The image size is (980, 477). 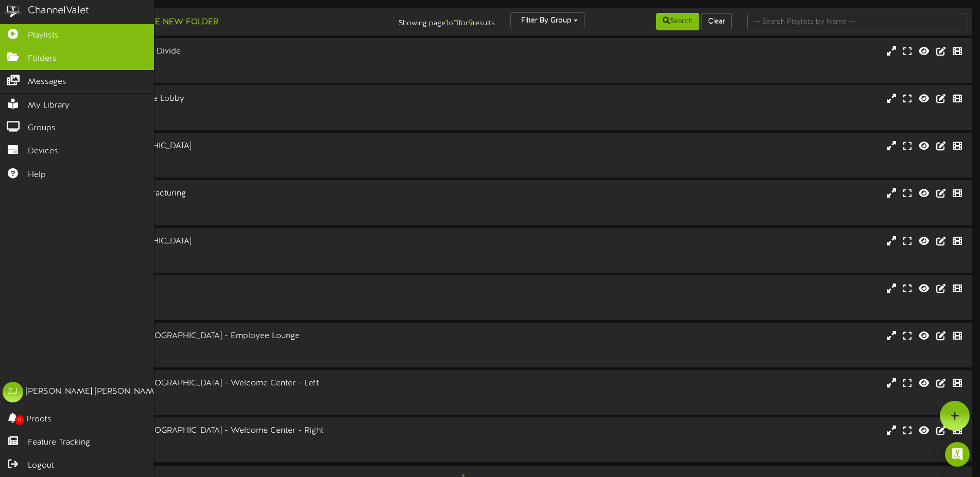 I want to click on span: Logout, so click(x=41, y=466).